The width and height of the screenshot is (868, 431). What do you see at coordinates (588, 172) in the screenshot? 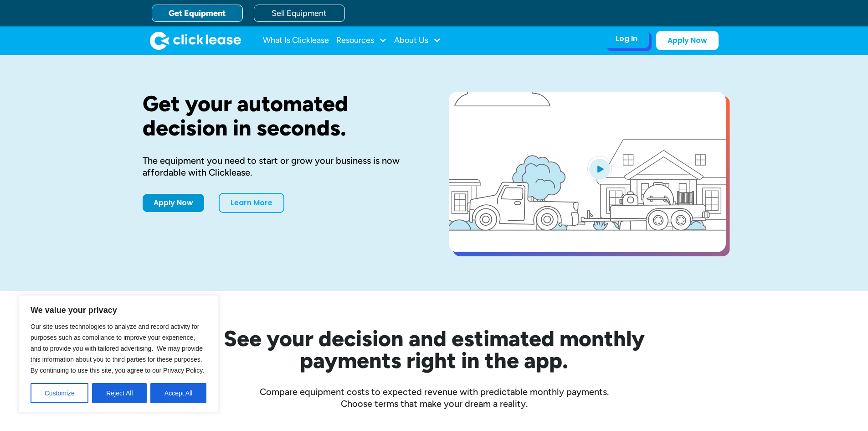
I see `a: open lightbox` at bounding box center [588, 172].